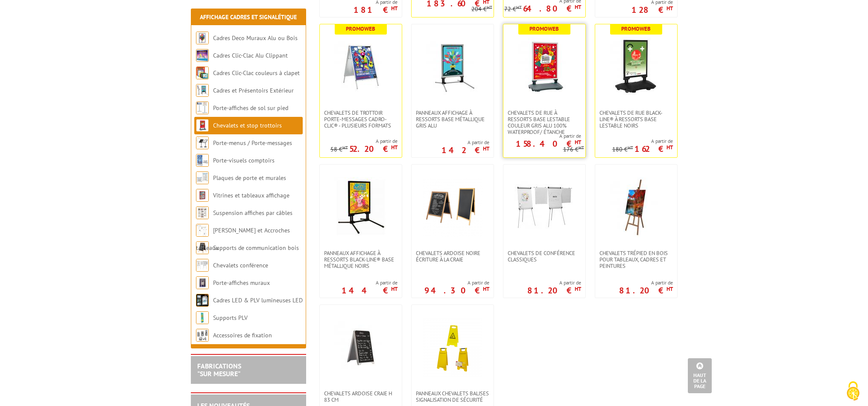 This screenshot has width=868, height=406. Describe the element at coordinates (252, 213) in the screenshot. I see `a: Suspension affiches par câbles` at that location.